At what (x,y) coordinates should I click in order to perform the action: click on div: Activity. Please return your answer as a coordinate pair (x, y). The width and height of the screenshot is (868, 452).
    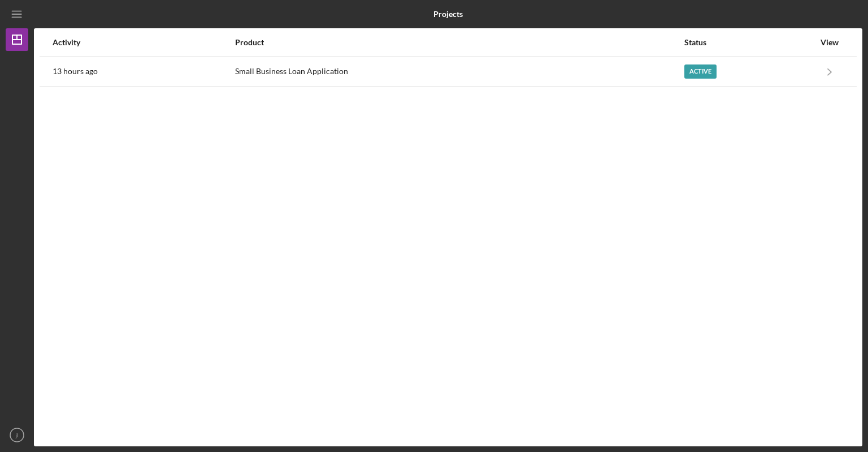
    Looking at the image, I should click on (143, 43).